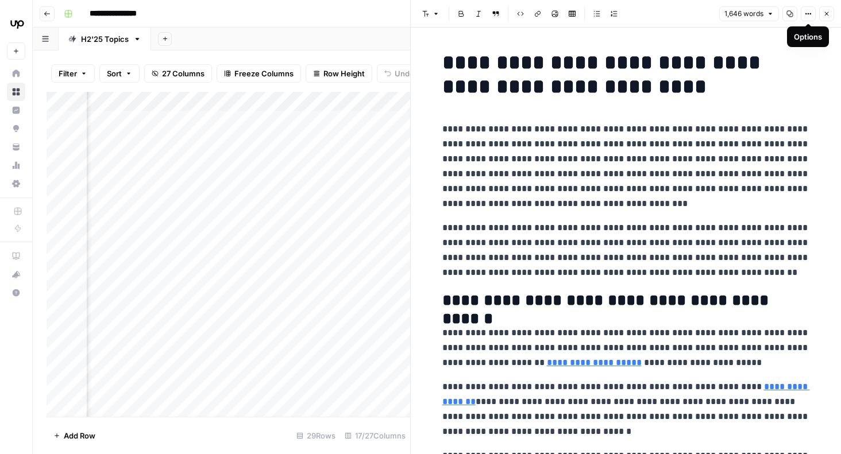  Describe the element at coordinates (375, 436) in the screenshot. I see `div: 17/27 Columns` at that location.